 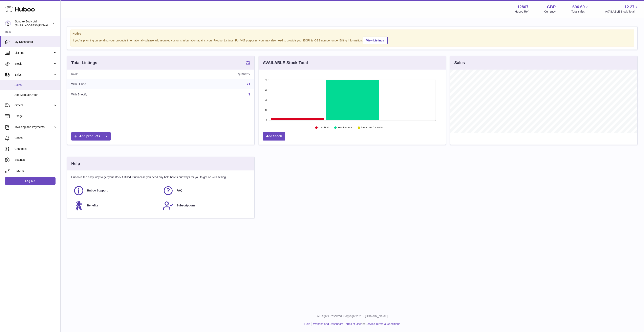 I want to click on li: and, so click(x=356, y=324).